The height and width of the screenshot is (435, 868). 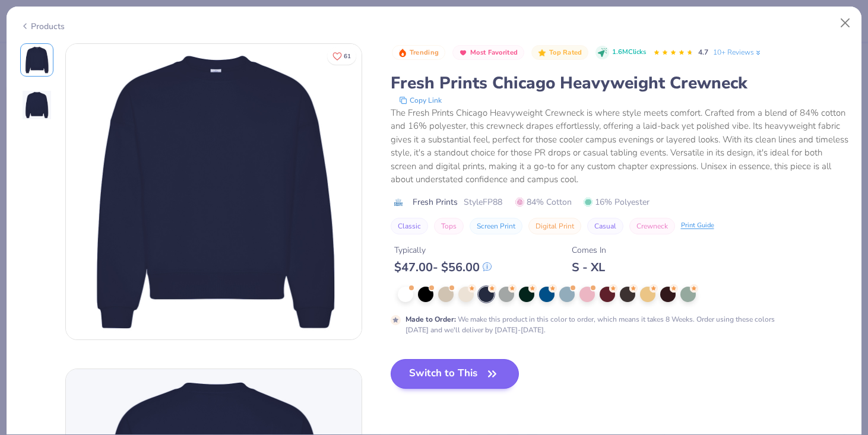 What do you see at coordinates (737, 52) in the screenshot?
I see `a: 10+ Reviews` at bounding box center [737, 52].